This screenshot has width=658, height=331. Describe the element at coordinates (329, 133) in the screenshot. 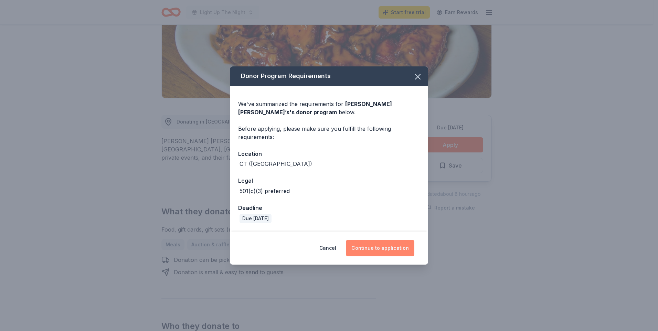

I see `div: Before applying, please make sure you fulfill the following requirements:` at that location.